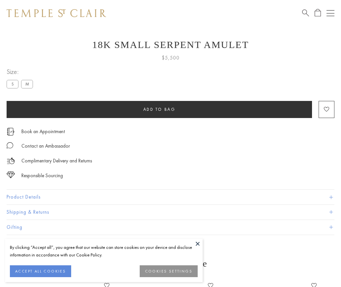  I want to click on button: ACCEPT ALL COOKIES, so click(40, 272).